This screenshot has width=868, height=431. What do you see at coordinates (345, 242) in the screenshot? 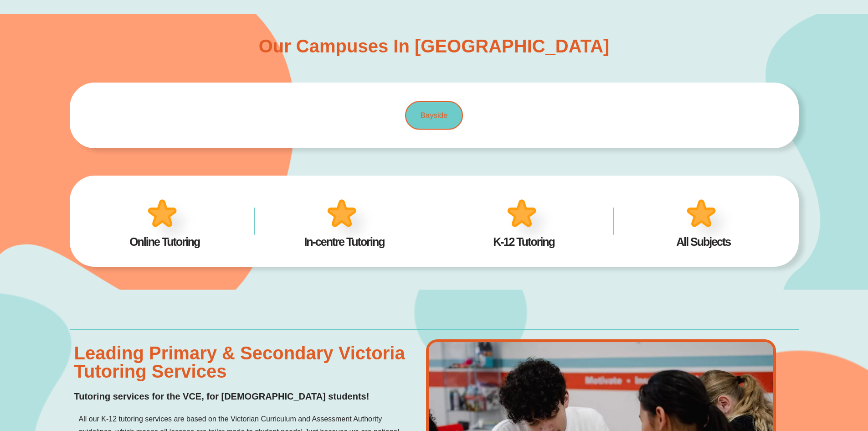
I see `h4: In-centre Tutoring` at bounding box center [345, 242].